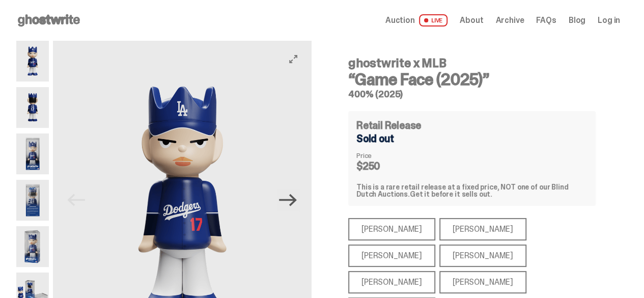 The height and width of the screenshot is (298, 644). Describe the element at coordinates (33, 246) in the screenshot. I see `img: 05-ghostwrite-mlb-game-face-hero-ohtani-03.png` at that location.